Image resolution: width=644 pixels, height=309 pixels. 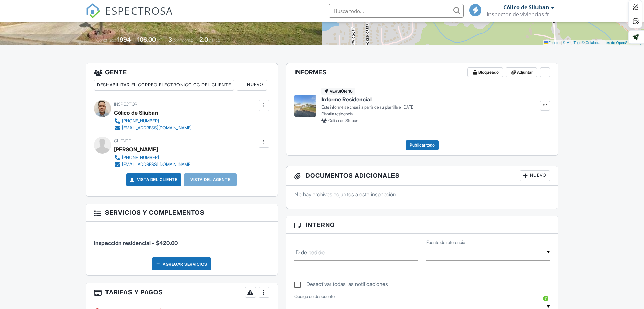 I want to click on font: Inspector de viviendas francotirador, so click(x=533, y=14).